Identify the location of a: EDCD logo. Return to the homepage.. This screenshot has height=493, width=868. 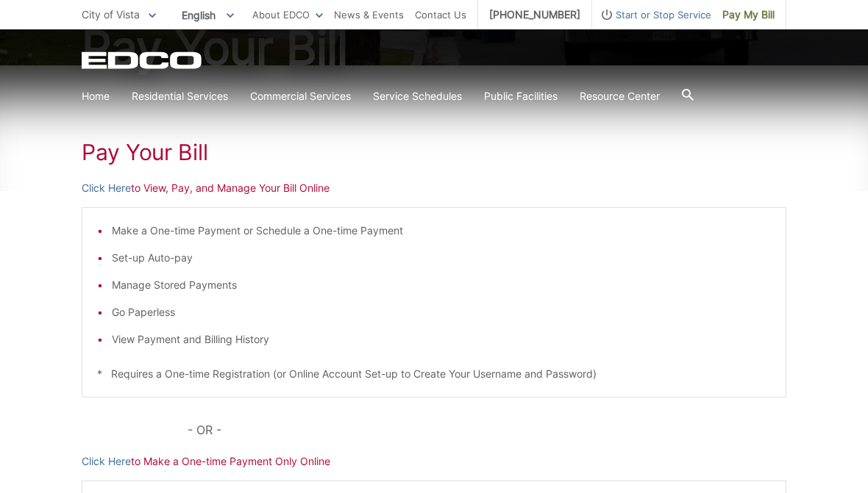
(143, 60).